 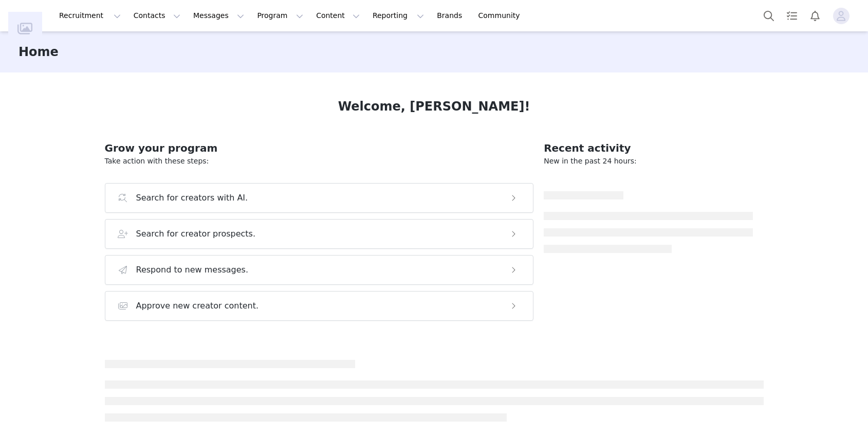 I want to click on button: Search for creator prospects., so click(x=319, y=234).